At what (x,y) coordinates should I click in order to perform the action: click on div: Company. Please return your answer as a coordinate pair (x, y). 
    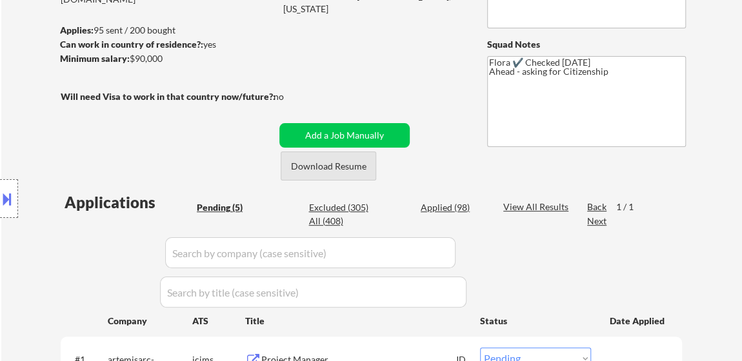
    Looking at the image, I should click on (150, 321).